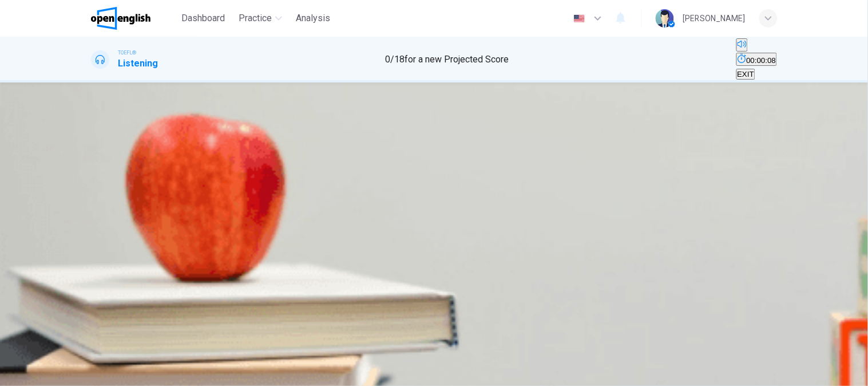 Image resolution: width=868 pixels, height=386 pixels. Describe the element at coordinates (260, 18) in the screenshot. I see `button: Practice` at that location.